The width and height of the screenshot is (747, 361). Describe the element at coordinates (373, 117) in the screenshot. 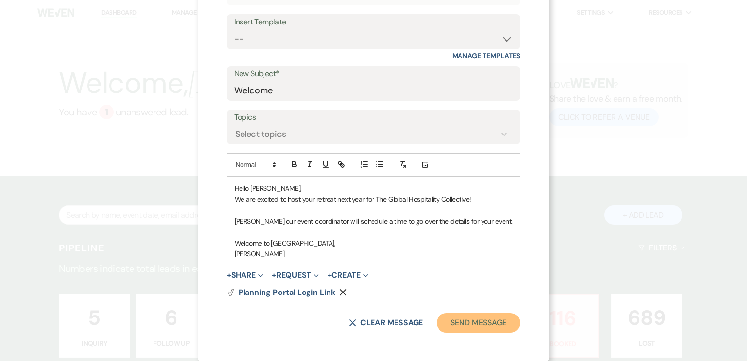

I see `label: Topics` at that location.